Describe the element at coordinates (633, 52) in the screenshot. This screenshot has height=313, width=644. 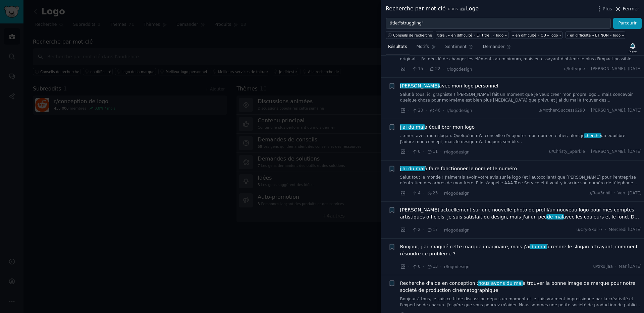
I see `font: Piste` at that location.